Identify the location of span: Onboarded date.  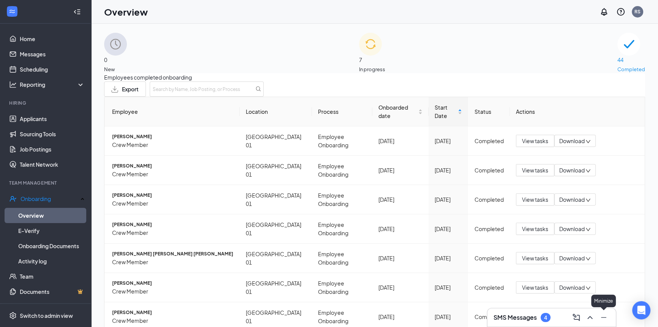
(398, 111).